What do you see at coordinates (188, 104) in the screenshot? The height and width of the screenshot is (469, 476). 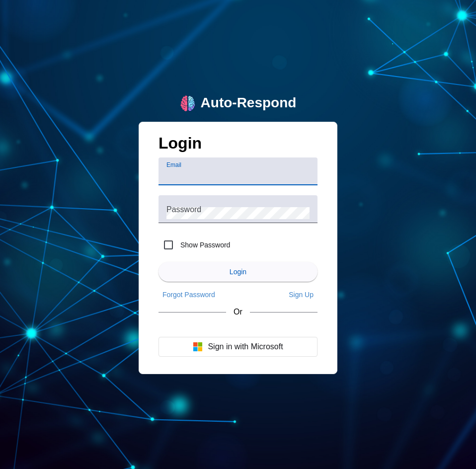 I see `img: logo` at bounding box center [188, 104].